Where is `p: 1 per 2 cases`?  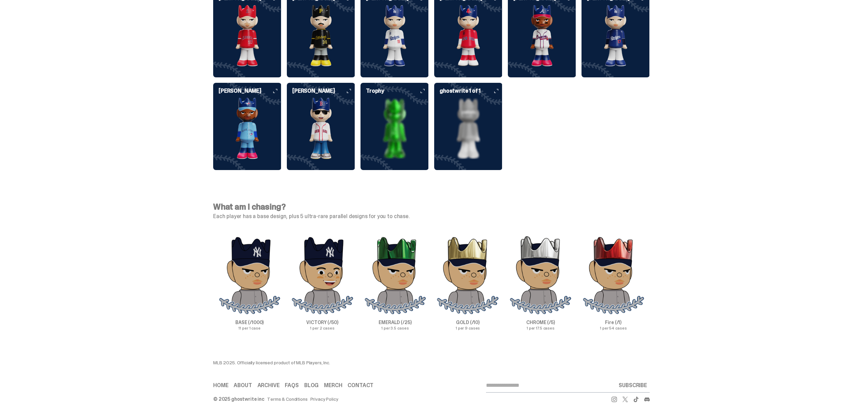 p: 1 per 2 cases is located at coordinates (322, 328).